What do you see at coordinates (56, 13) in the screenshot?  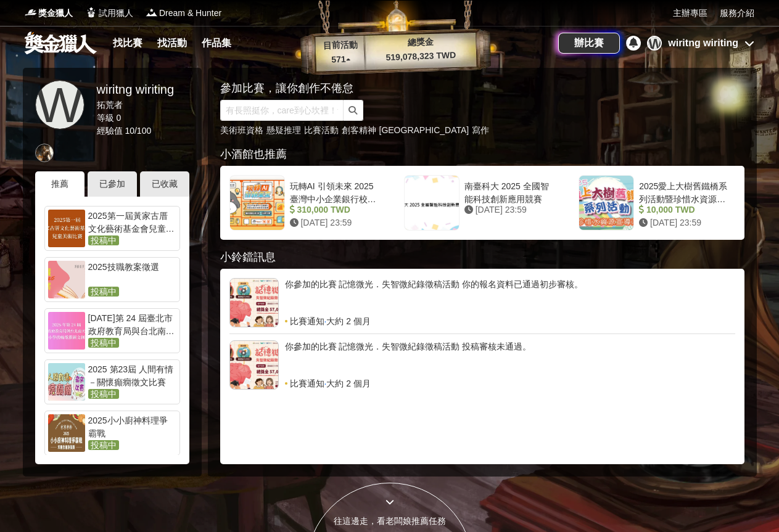 I see `span: 獎金獵人` at bounding box center [56, 13].